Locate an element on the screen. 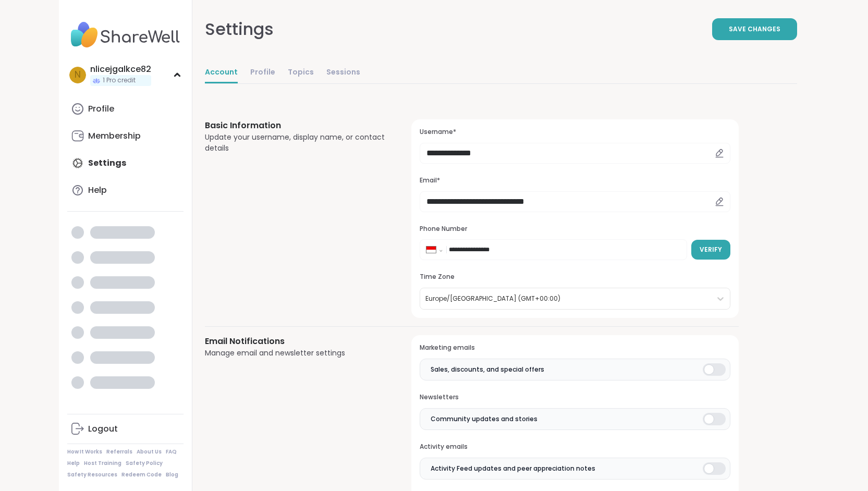  h3: Activity emails is located at coordinates (575, 447).